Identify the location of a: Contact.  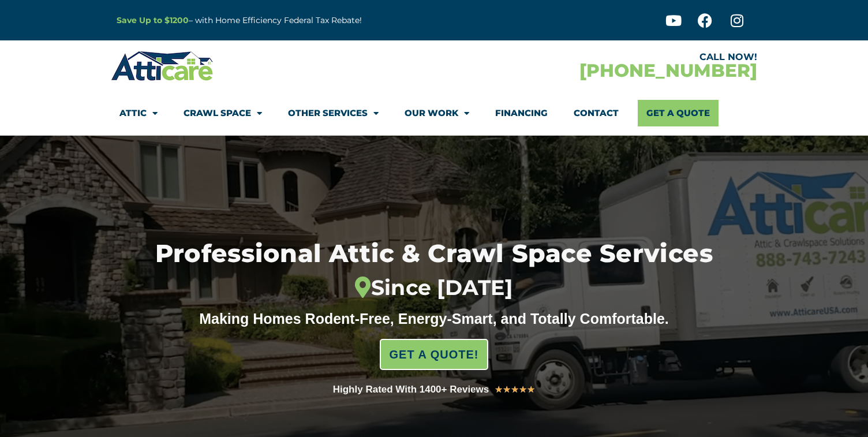
(596, 113).